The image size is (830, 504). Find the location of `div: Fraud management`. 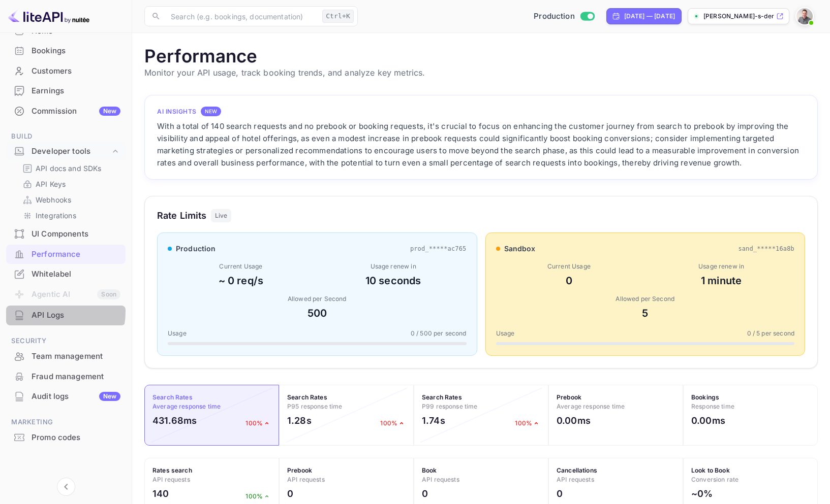

div: Fraud management is located at coordinates (76, 377).